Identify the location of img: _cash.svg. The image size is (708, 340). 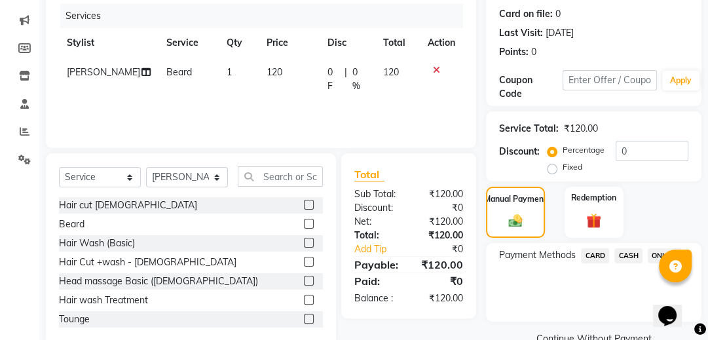
(516, 221).